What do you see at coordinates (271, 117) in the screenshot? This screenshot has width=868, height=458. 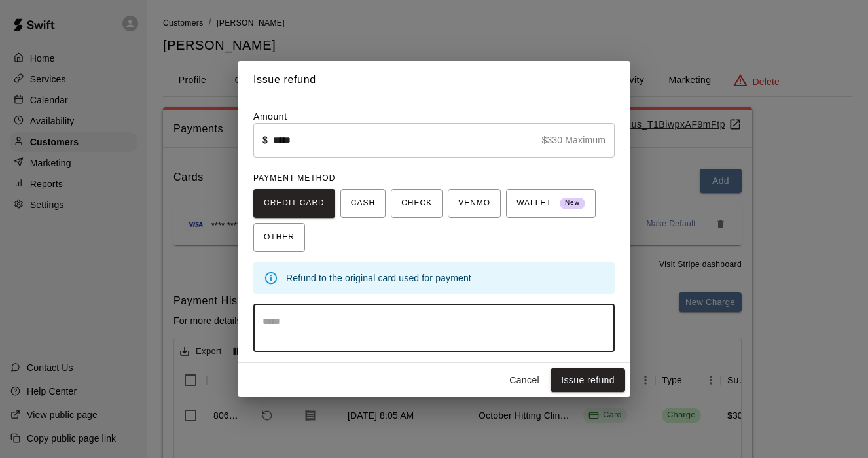 I see `label: Amount` at bounding box center [271, 117].